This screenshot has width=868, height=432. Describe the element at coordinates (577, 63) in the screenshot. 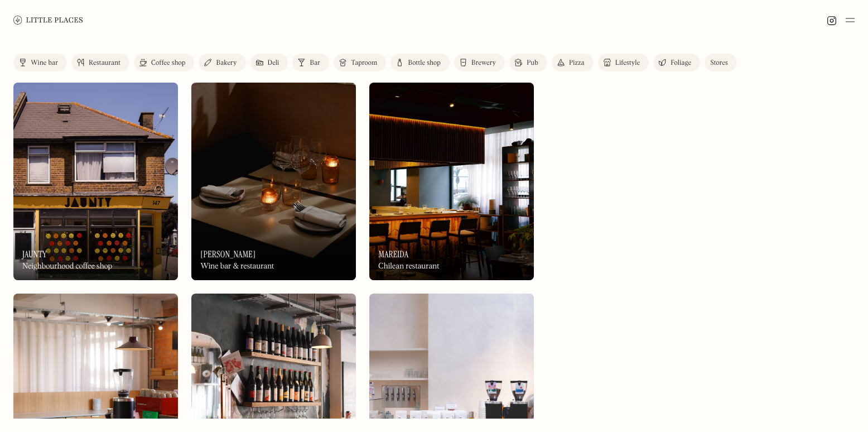

I see `div: Pizza` at that location.